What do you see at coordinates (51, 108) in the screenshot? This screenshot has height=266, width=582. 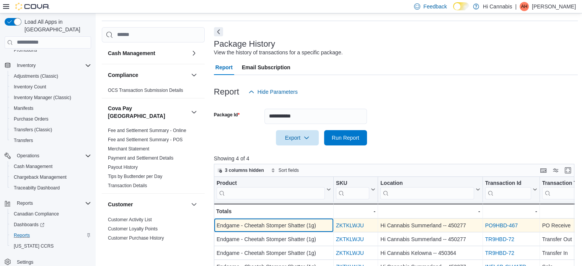 I see `button: Manifests` at bounding box center [51, 108].